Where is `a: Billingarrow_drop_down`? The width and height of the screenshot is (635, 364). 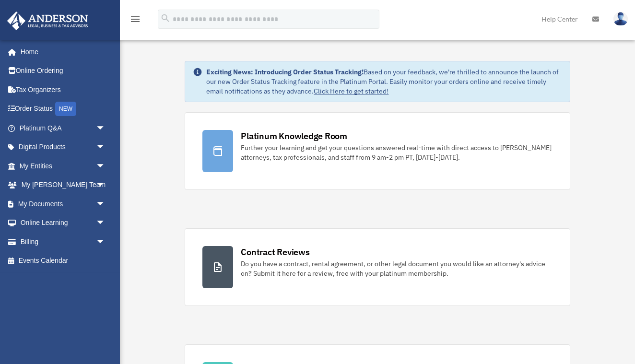 a: Billingarrow_drop_down is located at coordinates (64, 242).